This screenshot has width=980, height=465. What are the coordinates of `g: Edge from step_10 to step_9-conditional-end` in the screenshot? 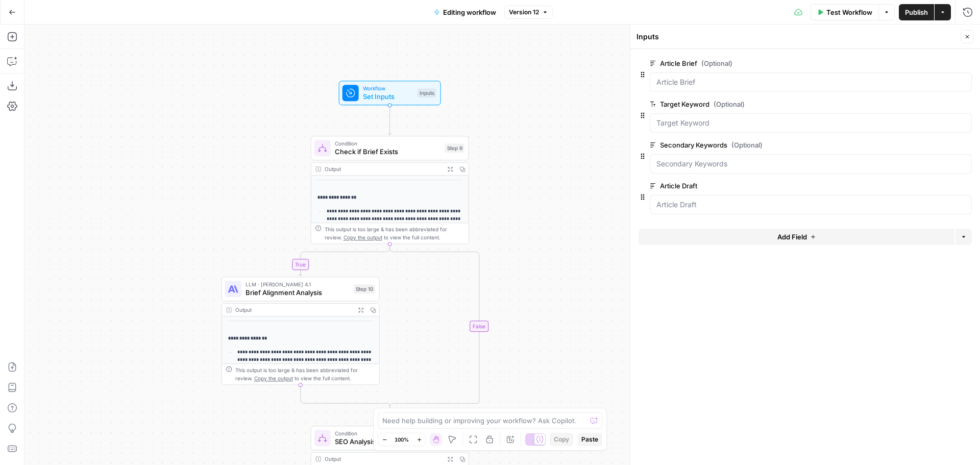 It's located at (345, 397).